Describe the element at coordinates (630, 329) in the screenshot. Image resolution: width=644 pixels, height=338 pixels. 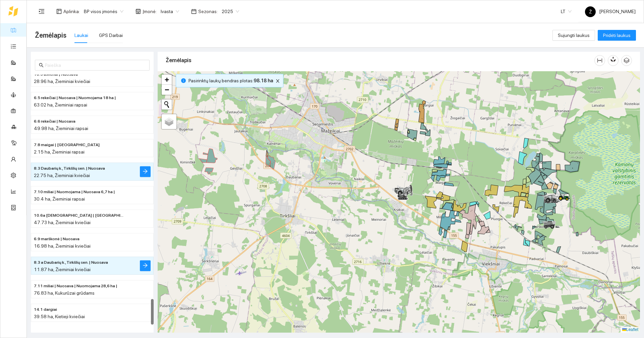
I see `a: Leaflet` at that location.